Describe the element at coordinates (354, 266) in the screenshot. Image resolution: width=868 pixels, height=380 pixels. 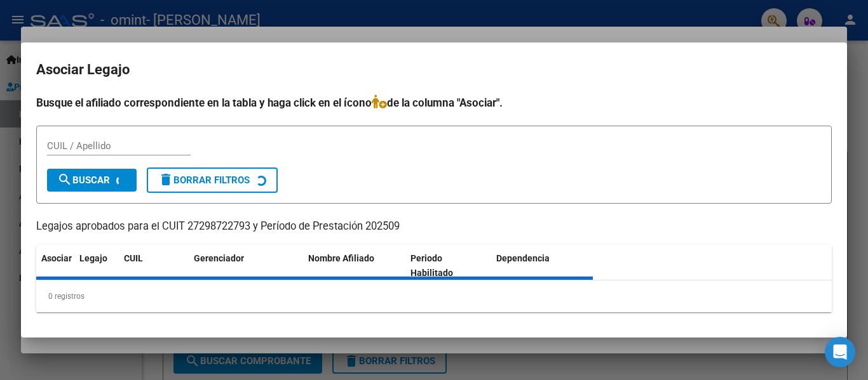
I see `datatable-header-cell: Nombre Afiliado` at that location.